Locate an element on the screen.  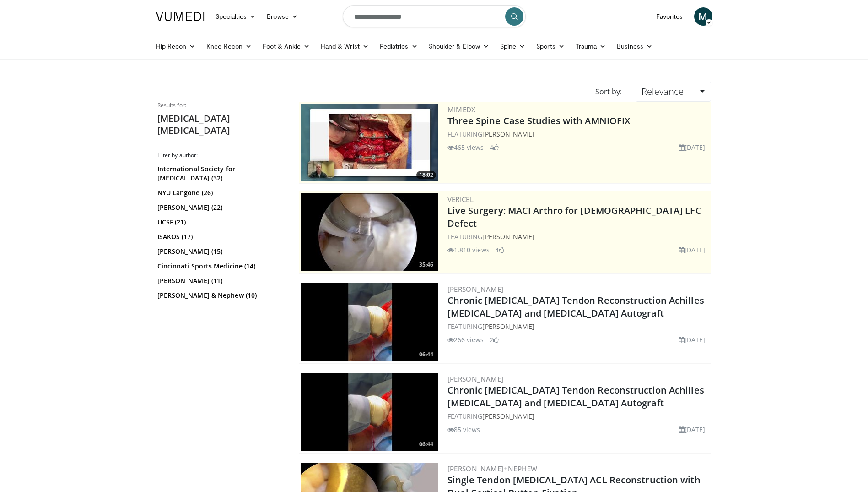
span: M is located at coordinates (704, 17).